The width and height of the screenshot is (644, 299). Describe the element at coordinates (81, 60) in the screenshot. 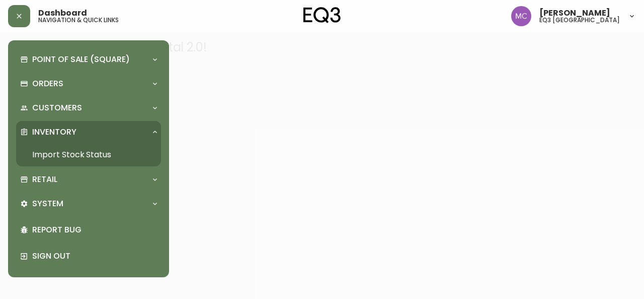

I see `p: Point of Sale (Square)` at that location.